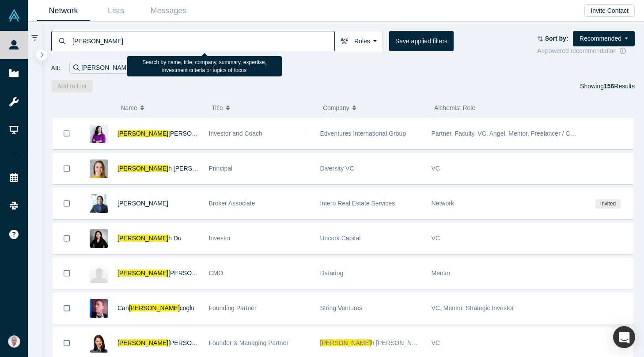 The image size is (644, 357). I want to click on a: Messages, so click(169, 11).